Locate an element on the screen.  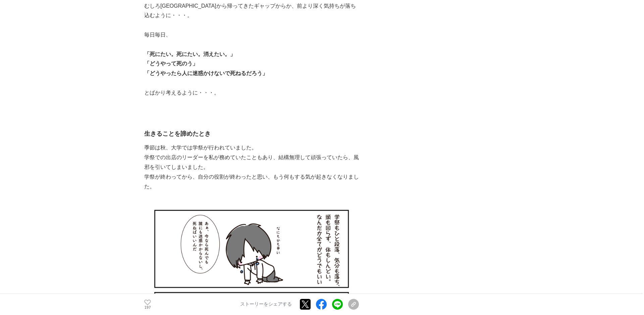
p: ストーリーをシェアする is located at coordinates (266, 305).